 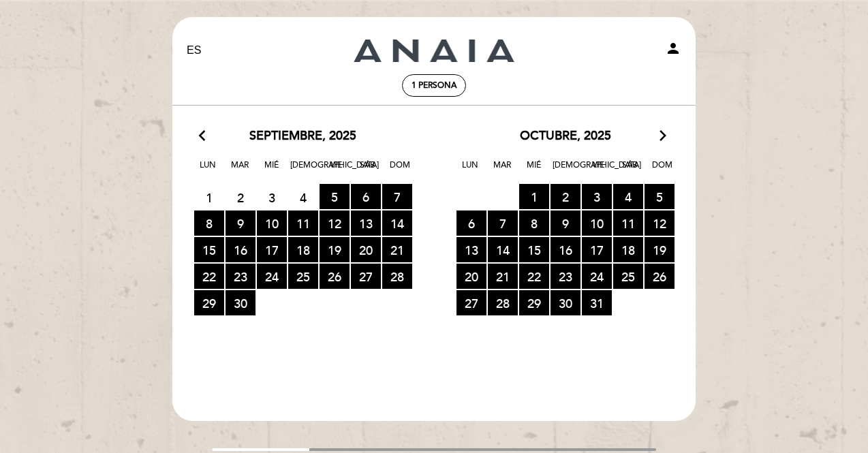 What do you see at coordinates (302, 137) in the screenshot?
I see `span: septiembre, 2025` at bounding box center [302, 137].